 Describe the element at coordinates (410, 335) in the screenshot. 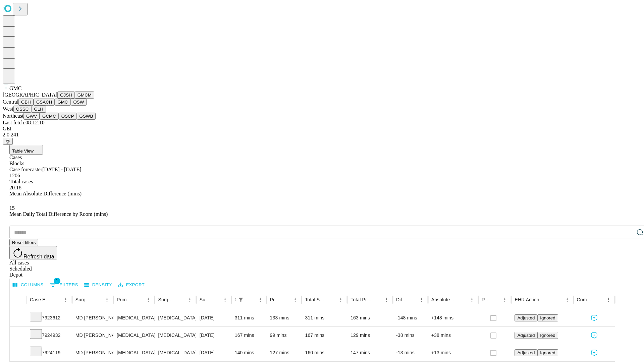

I see `div: -38 mins` at that location.